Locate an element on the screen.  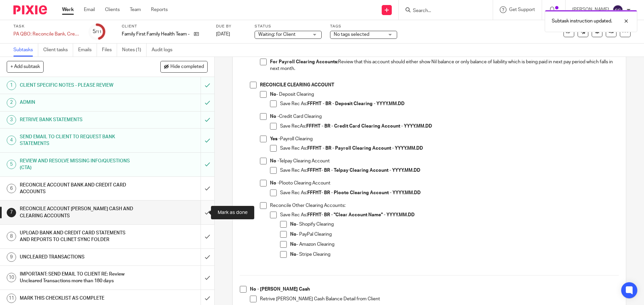
small: /11 is located at coordinates (98, 32).